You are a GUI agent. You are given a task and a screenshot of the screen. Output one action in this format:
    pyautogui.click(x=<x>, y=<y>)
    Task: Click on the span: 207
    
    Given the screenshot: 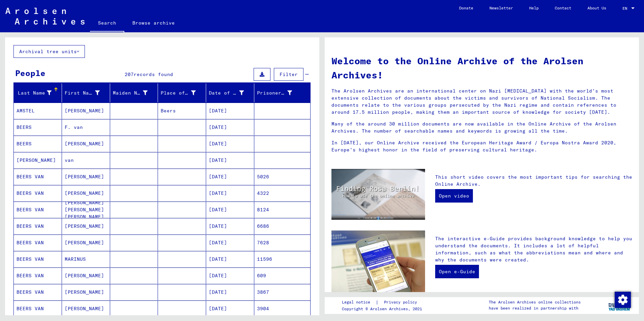 What is the action you would take?
    pyautogui.click(x=129, y=74)
    